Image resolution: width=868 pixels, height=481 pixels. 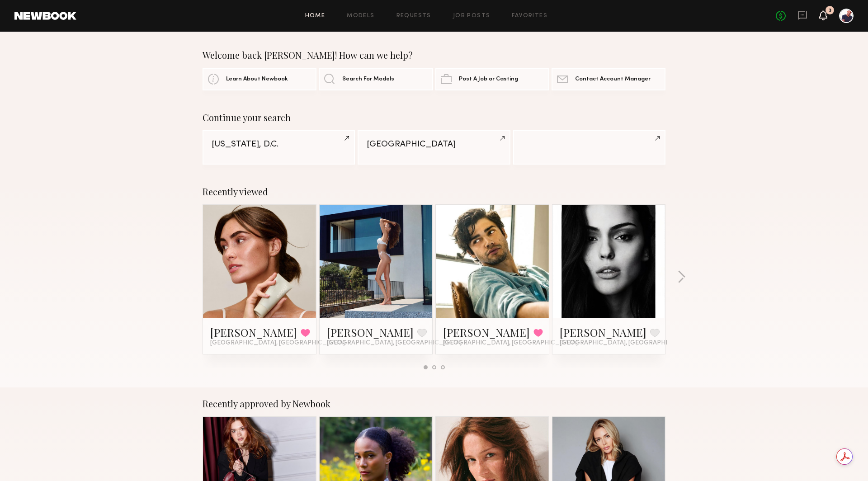 I want to click on span: Contact Account Manager, so click(x=613, y=79).